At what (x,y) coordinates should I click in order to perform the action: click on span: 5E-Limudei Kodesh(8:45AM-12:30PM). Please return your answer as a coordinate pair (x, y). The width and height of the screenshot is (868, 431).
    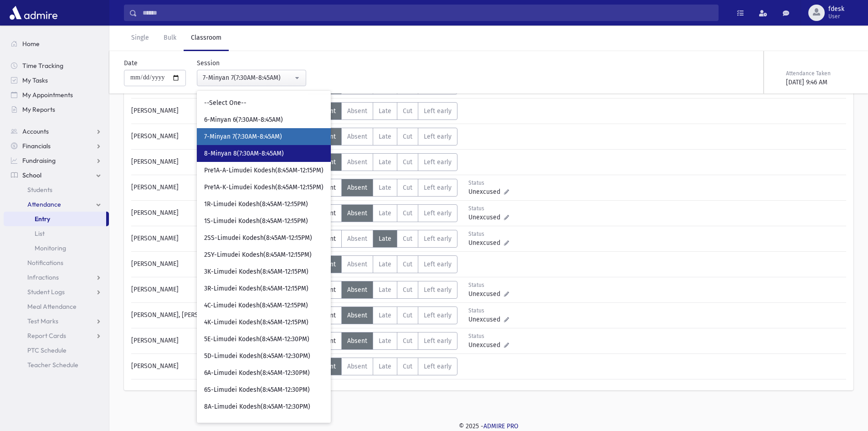
    Looking at the image, I should click on (256, 339).